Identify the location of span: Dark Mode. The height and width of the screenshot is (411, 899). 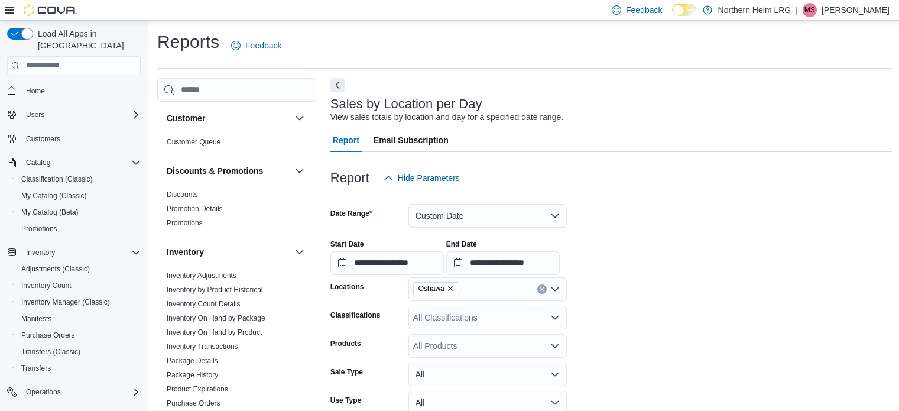
(672, 16).